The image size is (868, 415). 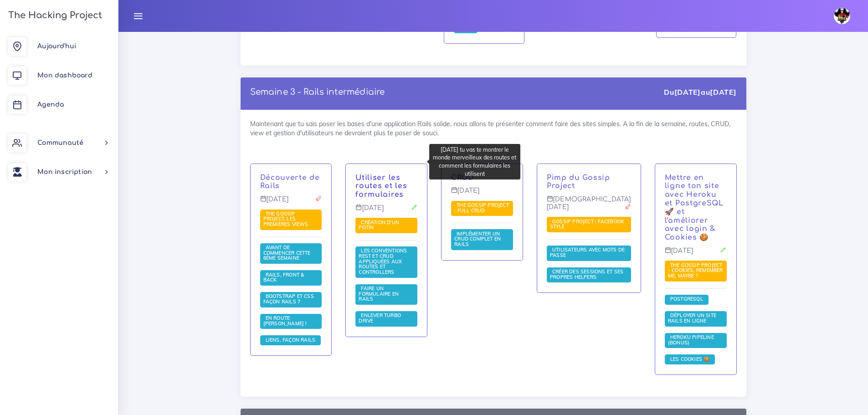 What do you see at coordinates (696, 208) in the screenshot?
I see `p: Mettre en ligne ton site avec Heroku et PostgreSQL 🚀 et l'améliorer avec login & Cookies 🍪` at bounding box center [696, 208].